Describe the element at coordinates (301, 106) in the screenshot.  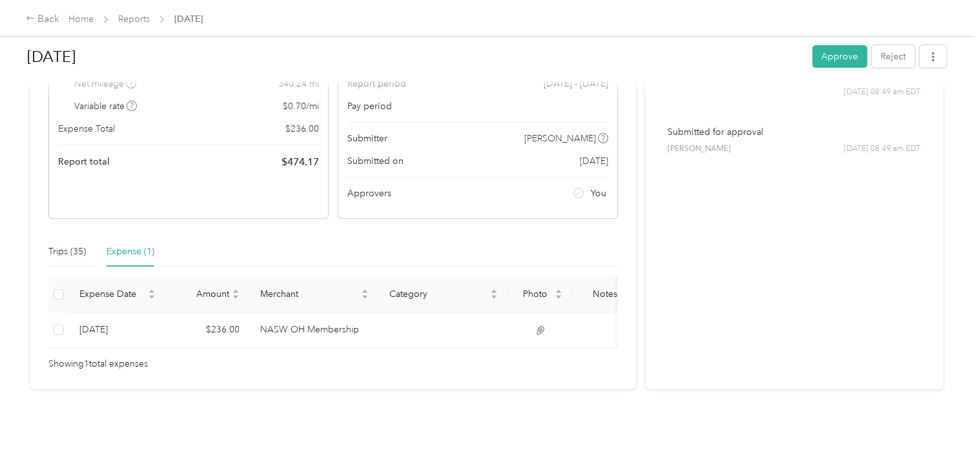
I see `span: $ 0.70 / mi` at that location.